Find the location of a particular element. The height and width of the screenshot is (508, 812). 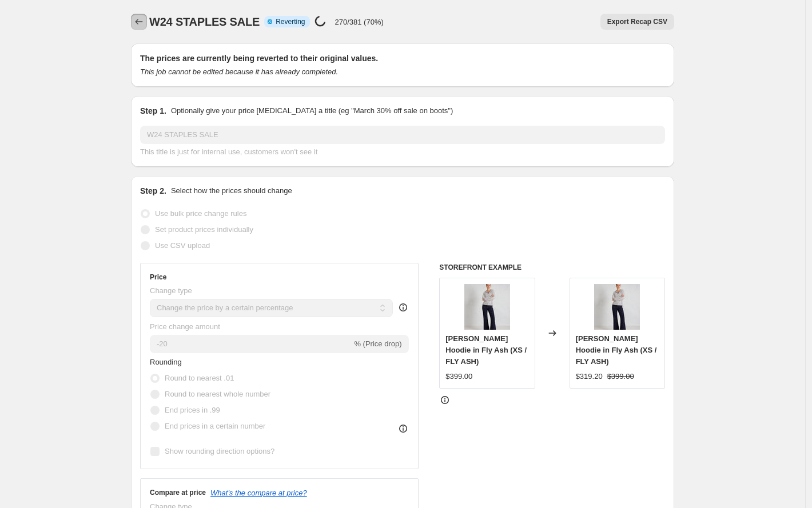

i: This job cannot be edited because it has already completed. is located at coordinates (239, 71).